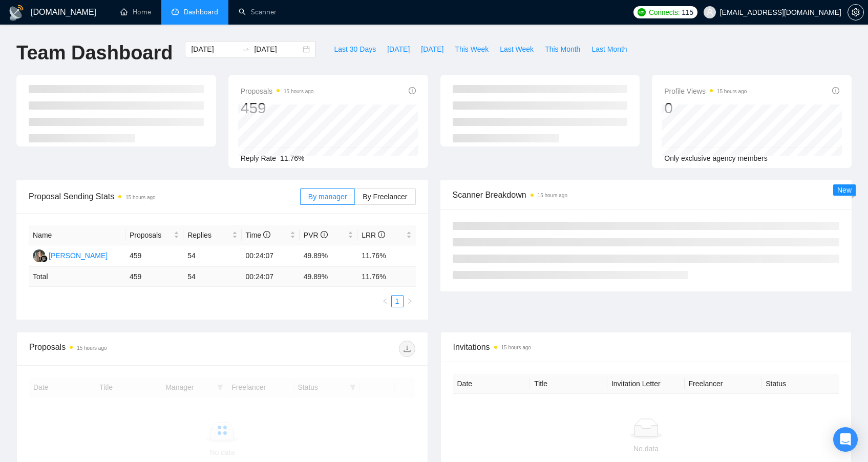 This screenshot has height=462, width=868. I want to click on span: dashboard, so click(175, 11).